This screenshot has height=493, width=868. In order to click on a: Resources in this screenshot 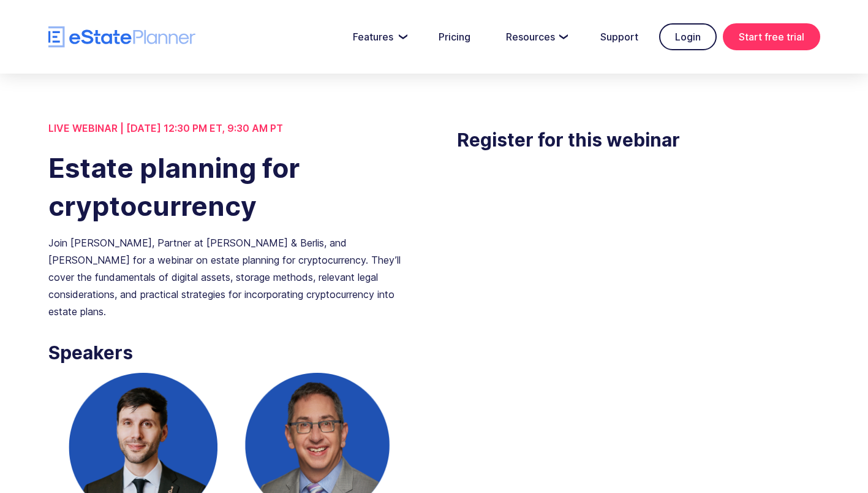, I will do `click(536, 37)`.